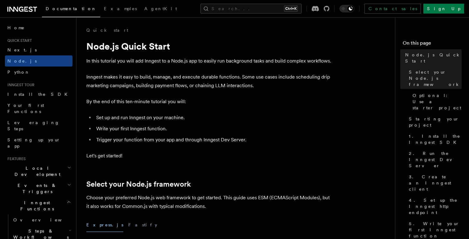  What do you see at coordinates (36, 189) in the screenshot?
I see `span: Events & Triggers` at bounding box center [36, 189].